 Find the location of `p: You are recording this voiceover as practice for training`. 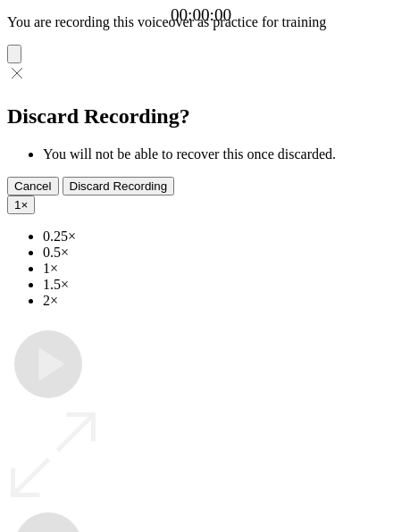

p: You are recording this voiceover as practice for training is located at coordinates (201, 22).